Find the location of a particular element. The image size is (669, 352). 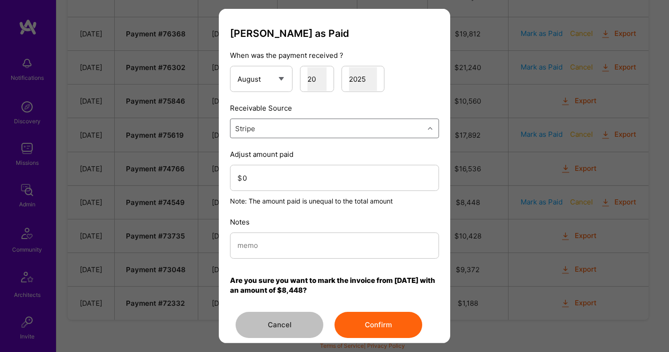

div: modal is located at coordinates (335, 176).